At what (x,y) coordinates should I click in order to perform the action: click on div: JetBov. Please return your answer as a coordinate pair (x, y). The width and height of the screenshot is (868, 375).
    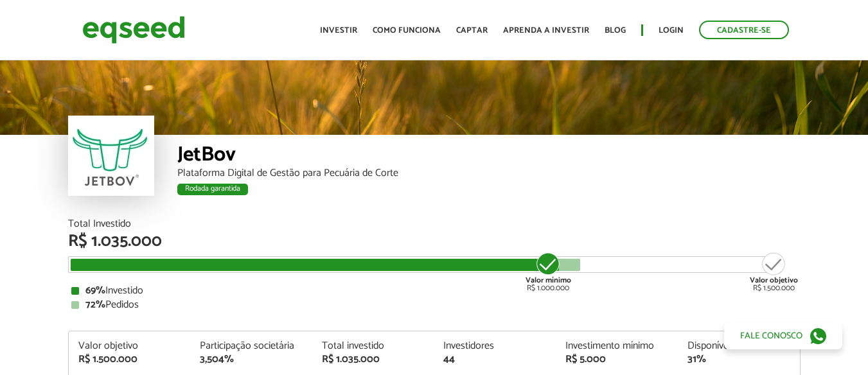
    Looking at the image, I should click on (489, 156).